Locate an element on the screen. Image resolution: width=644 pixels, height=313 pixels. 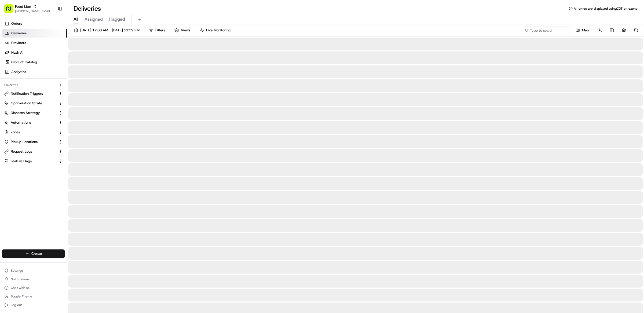
button: Pickup Locations is located at coordinates (33, 142).